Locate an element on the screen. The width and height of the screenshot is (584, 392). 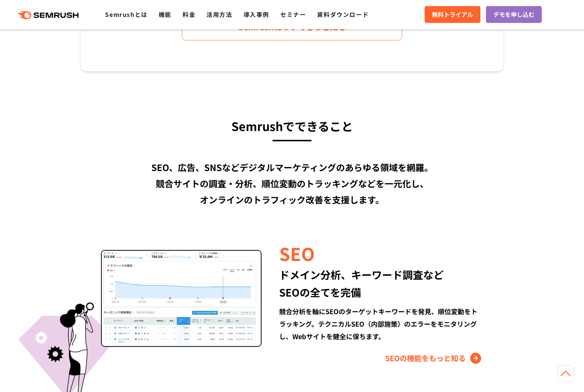
span: 無料トライアル is located at coordinates (452, 15).